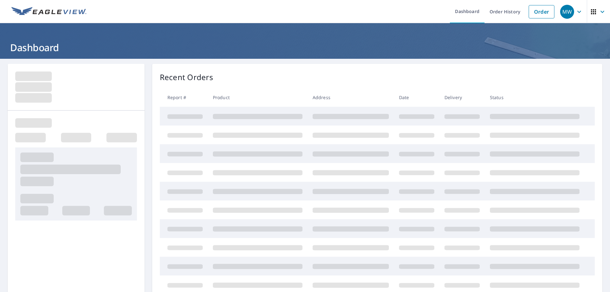  I want to click on p: Recent Orders, so click(187, 77).